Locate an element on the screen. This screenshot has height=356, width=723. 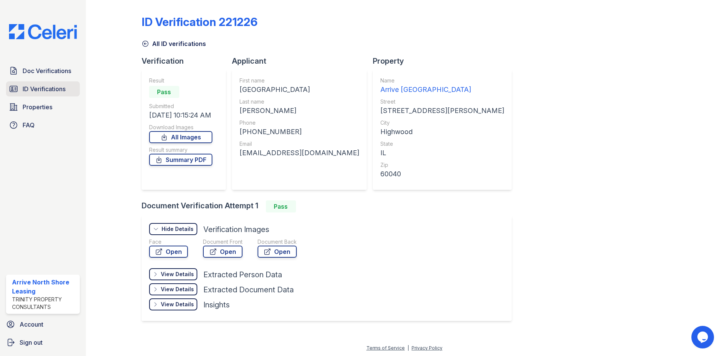
div: Highwood is located at coordinates (442, 132).